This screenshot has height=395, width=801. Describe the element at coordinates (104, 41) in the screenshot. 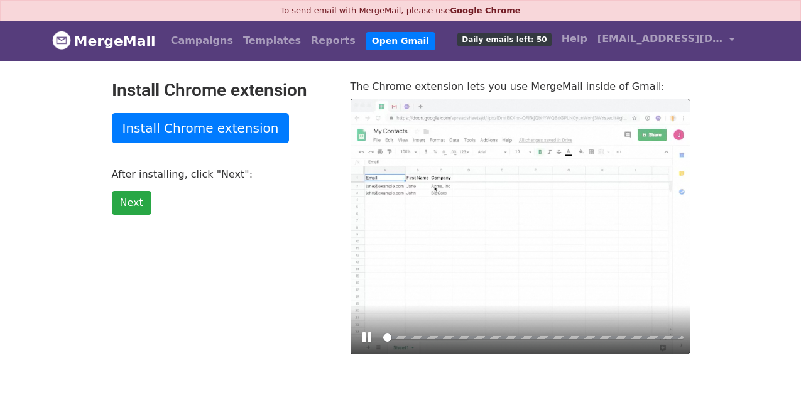

I see `a: MergeMail` at that location.